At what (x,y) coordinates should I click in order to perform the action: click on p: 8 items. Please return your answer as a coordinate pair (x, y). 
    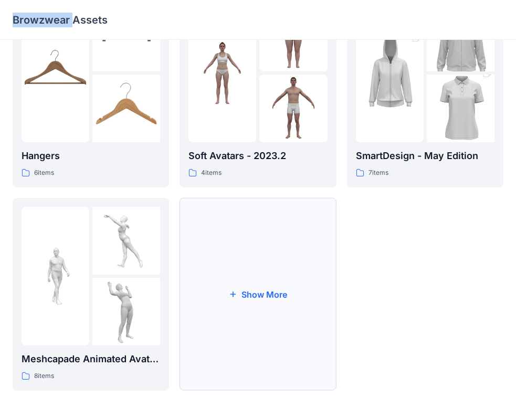
    Looking at the image, I should click on (44, 376).